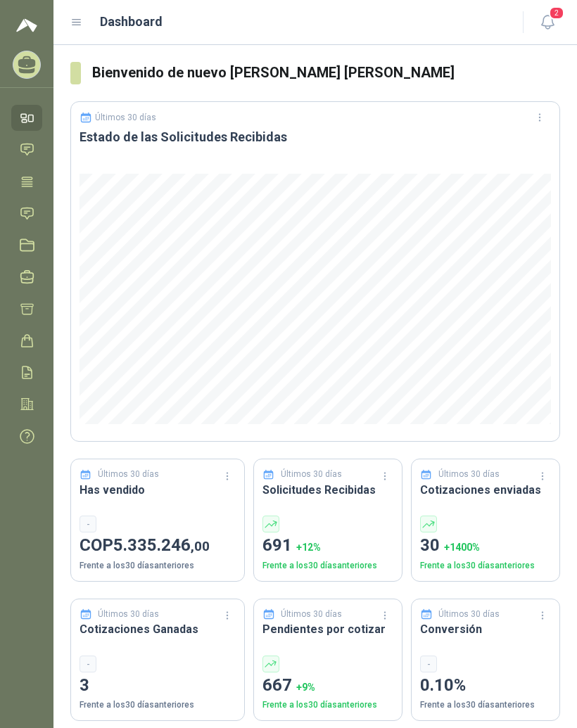 The width and height of the screenshot is (577, 728). I want to click on p: 667, so click(328, 686).